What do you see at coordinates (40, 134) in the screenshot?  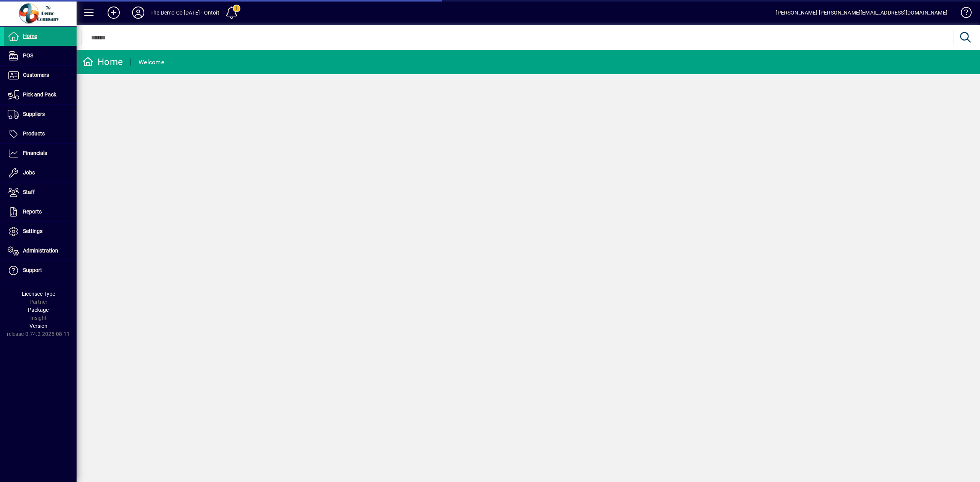 I see `a: Products` at bounding box center [40, 134].